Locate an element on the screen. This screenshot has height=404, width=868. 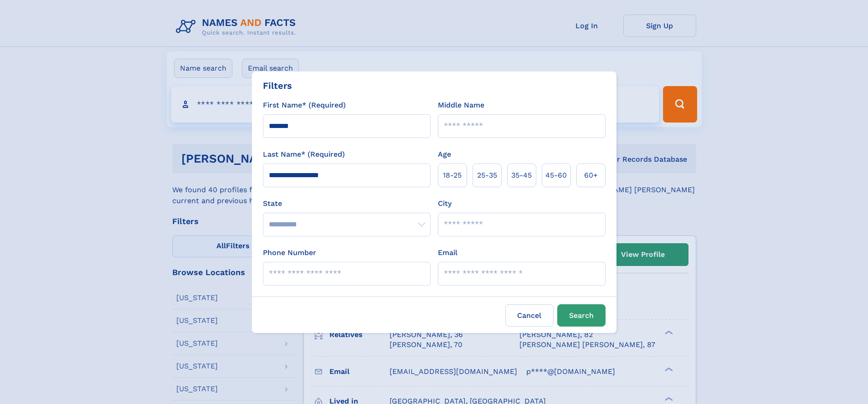
label: First Name* (Required) is located at coordinates (304, 105).